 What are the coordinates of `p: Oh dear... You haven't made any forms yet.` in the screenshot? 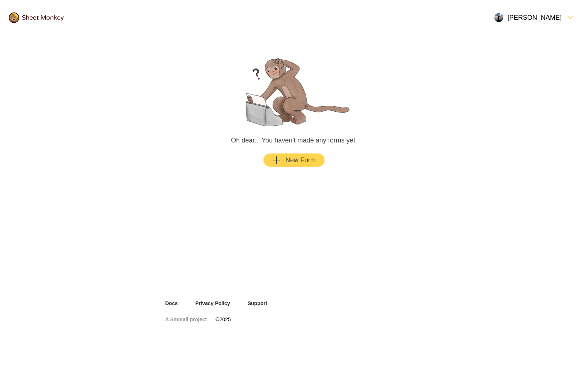 It's located at (294, 140).